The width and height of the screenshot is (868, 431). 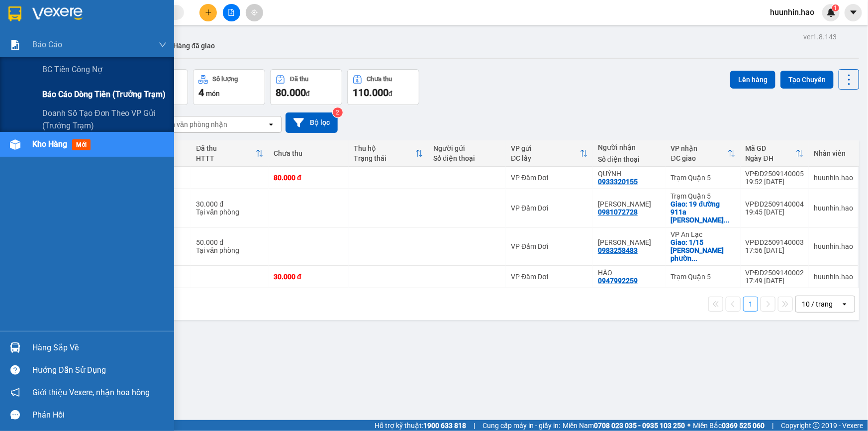 I want to click on div: Người gửi, so click(x=467, y=148).